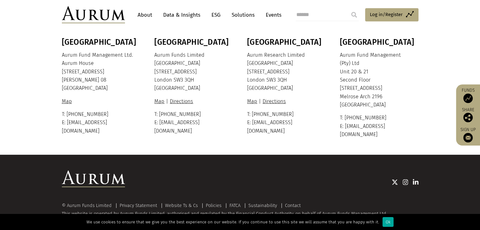 This screenshot has height=230, width=480. I want to click on img: Aurum Logo, so click(93, 179).